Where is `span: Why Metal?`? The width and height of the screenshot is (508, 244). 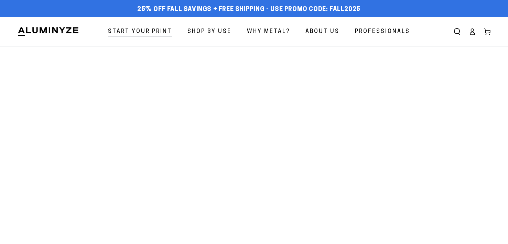 span: Why Metal? is located at coordinates (268, 32).